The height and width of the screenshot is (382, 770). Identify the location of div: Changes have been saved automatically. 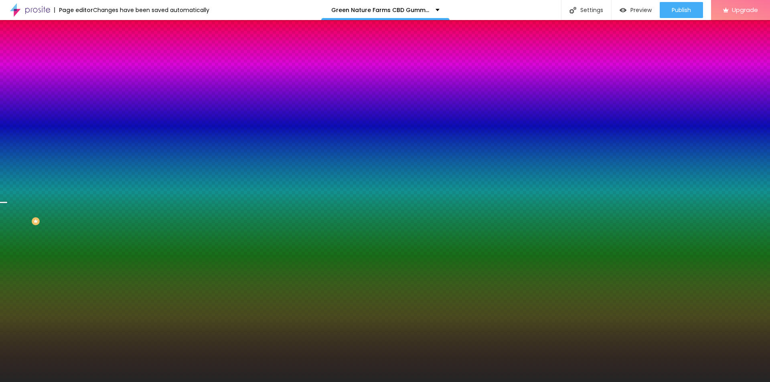
(151, 10).